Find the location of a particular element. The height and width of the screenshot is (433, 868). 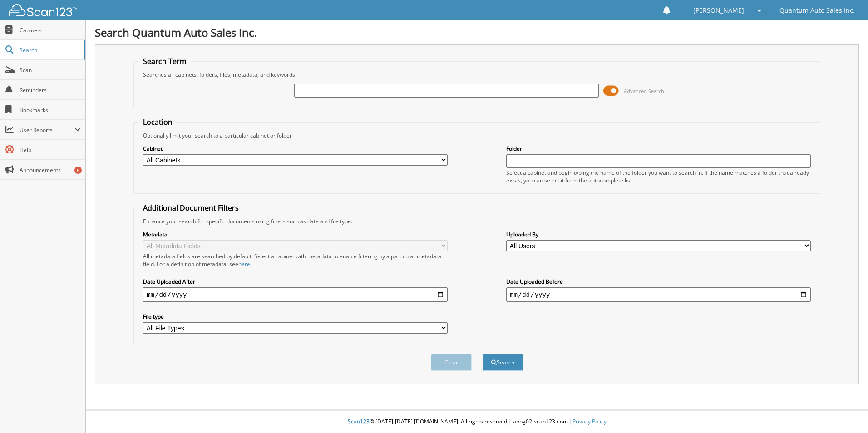

span: Scan123 is located at coordinates (359, 421).